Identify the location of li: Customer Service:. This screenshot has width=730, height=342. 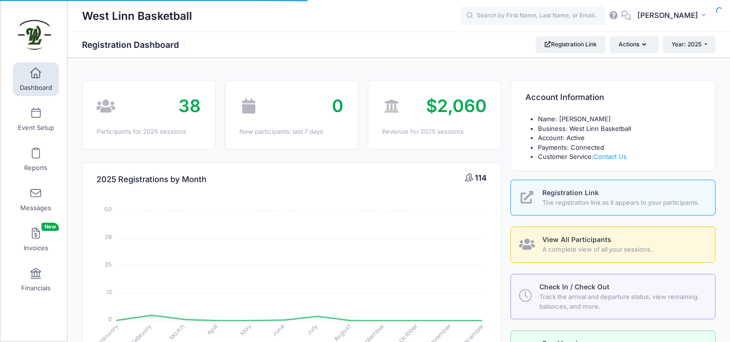
(620, 157).